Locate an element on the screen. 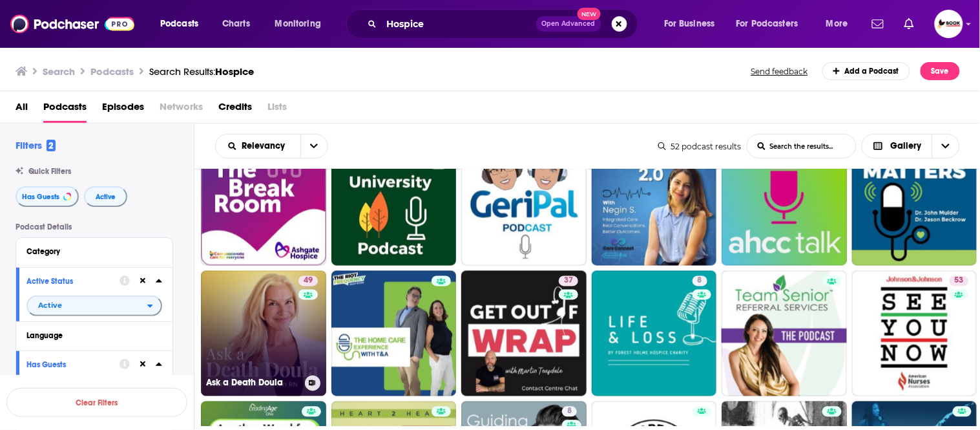  h2: Filters is located at coordinates (36, 145).